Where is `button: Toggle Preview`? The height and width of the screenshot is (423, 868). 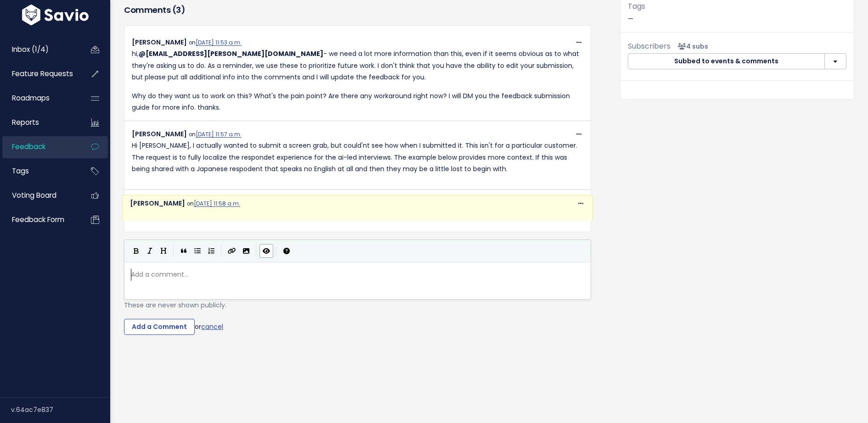 button: Toggle Preview is located at coordinates (267, 251).